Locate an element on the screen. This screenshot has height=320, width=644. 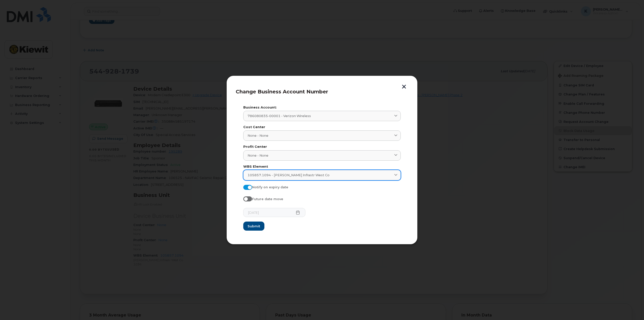
label: Profit Center is located at coordinates (322, 147).